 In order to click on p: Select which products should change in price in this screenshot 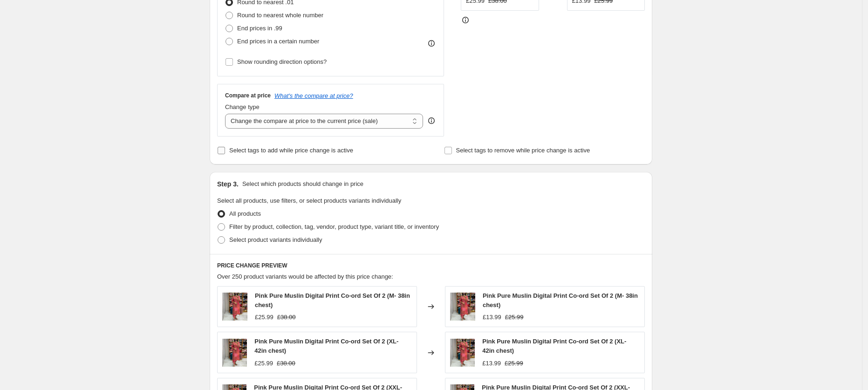, I will do `click(303, 184)`.